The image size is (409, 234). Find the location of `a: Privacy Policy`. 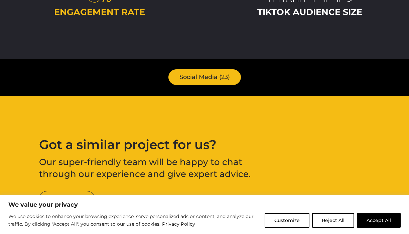

a: Privacy Policy is located at coordinates (178, 224).